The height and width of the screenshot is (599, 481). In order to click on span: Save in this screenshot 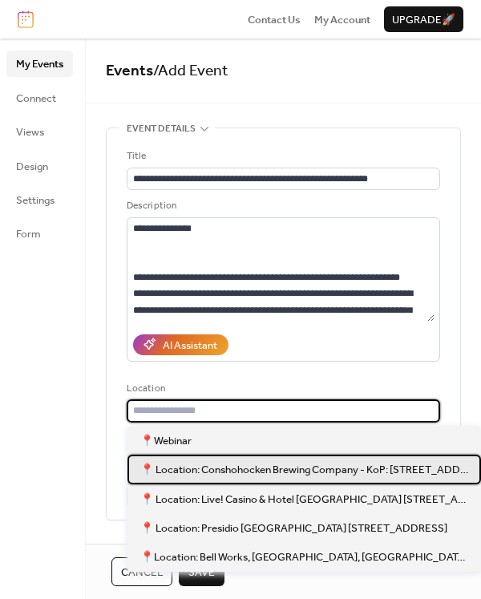, I will do `click(201, 572)`.